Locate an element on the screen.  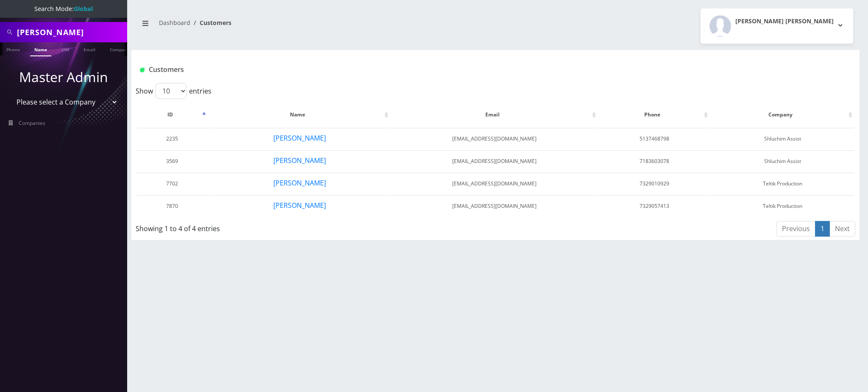
div: Showing 1 to 4 of 4 entries is located at coordinates (282, 227).